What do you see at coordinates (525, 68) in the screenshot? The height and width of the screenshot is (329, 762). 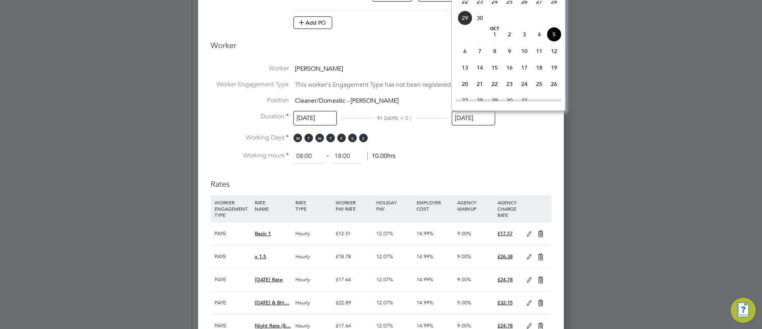 I see `span: 17` at bounding box center [525, 68].